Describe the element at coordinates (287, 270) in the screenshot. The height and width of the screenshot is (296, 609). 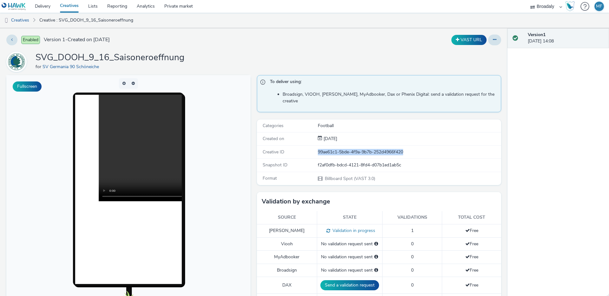
I see `td: Broadsign` at that location.